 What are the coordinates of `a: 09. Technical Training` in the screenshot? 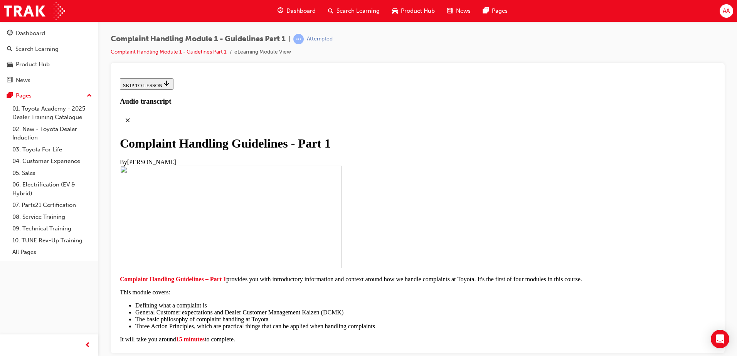 It's located at (52, 228).